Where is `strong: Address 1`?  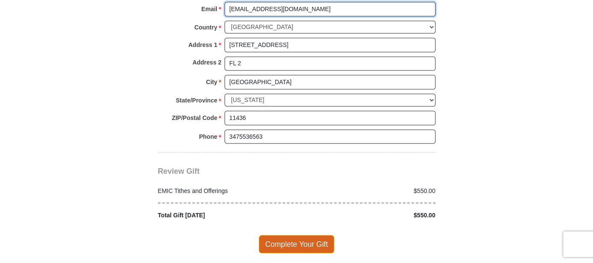 strong: Address 1 is located at coordinates (203, 45).